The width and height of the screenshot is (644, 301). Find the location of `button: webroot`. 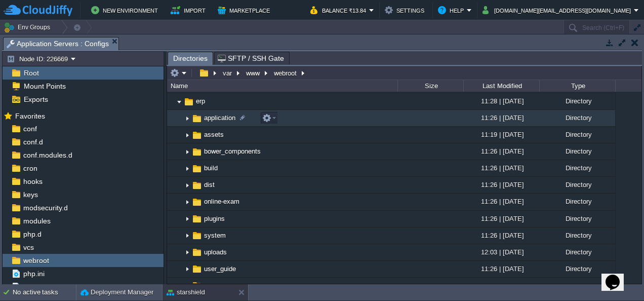

button: webroot is located at coordinates (285, 73).